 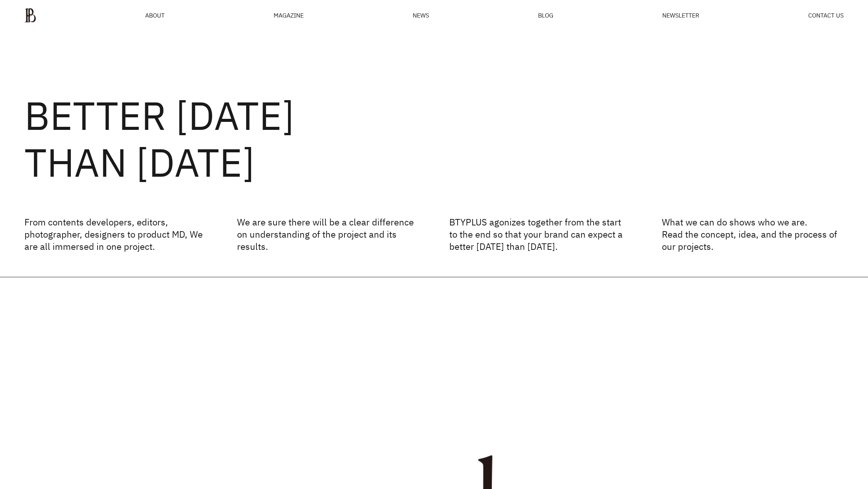 I want to click on a: NEWS, so click(x=421, y=15).